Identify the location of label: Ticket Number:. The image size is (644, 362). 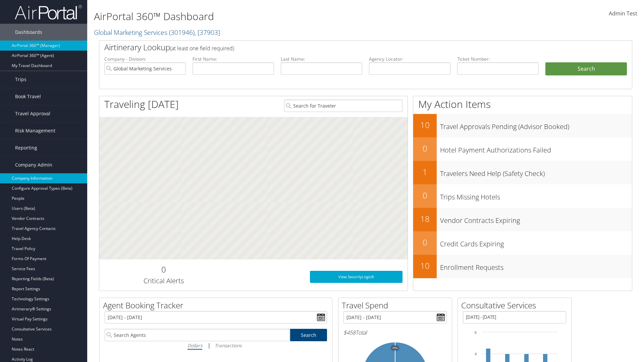
(498, 59).